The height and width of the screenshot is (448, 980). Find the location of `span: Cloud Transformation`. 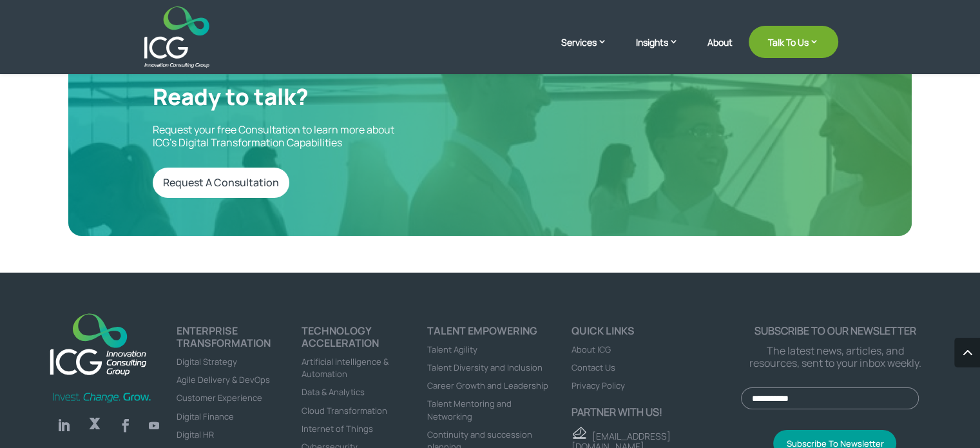

span: Cloud Transformation is located at coordinates (344, 410).